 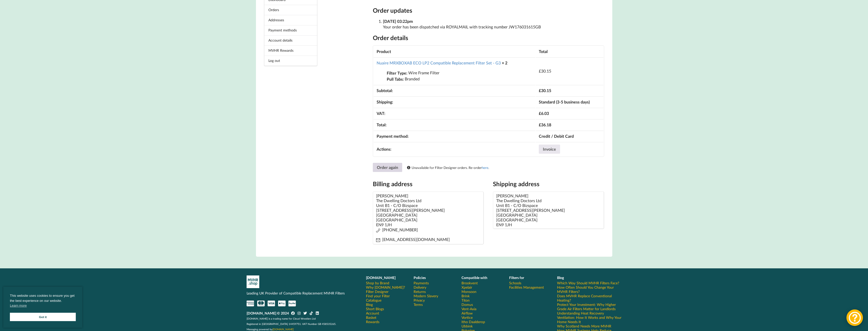 I want to click on a: Which Way Should MVHR Filters Face?, so click(x=588, y=283).